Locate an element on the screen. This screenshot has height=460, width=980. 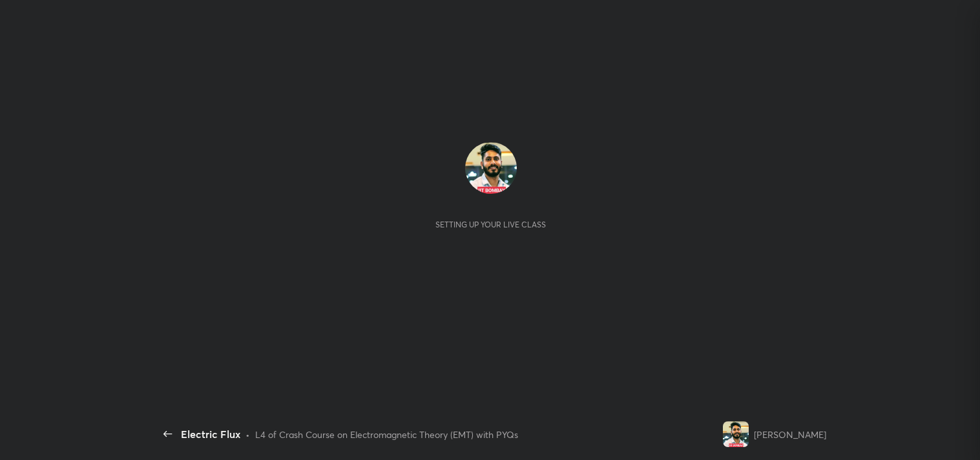
div: Setting up your live class is located at coordinates (490, 224).